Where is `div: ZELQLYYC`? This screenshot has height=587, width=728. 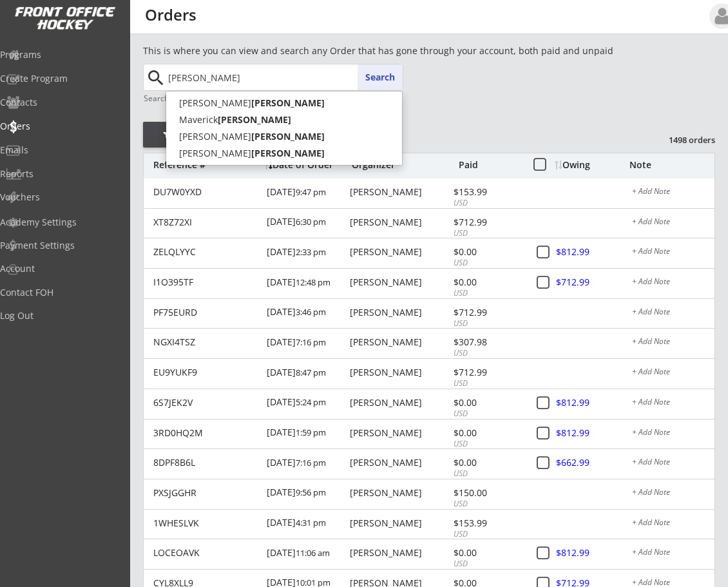 div: ZELQLYYC is located at coordinates (206, 252).